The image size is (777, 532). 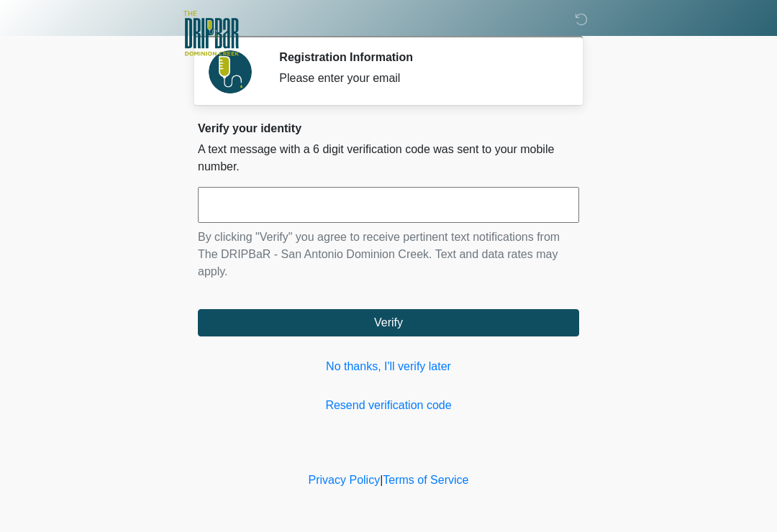 What do you see at coordinates (425, 479) in the screenshot?
I see `a: Terms of Service` at bounding box center [425, 479].